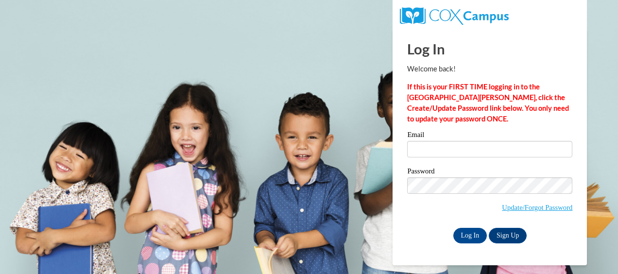  I want to click on a: Update/Forgot Password, so click(537, 207).